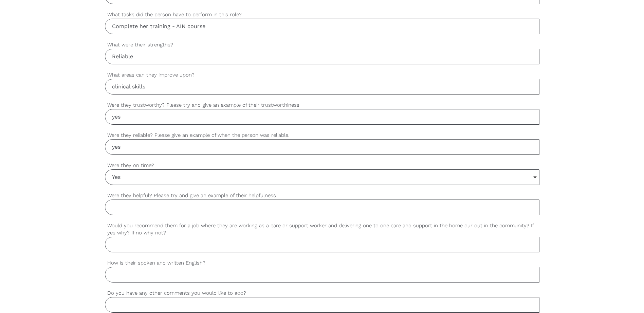 The height and width of the screenshot is (313, 644). Describe the element at coordinates (322, 165) in the screenshot. I see `label: Were they on time?` at that location.